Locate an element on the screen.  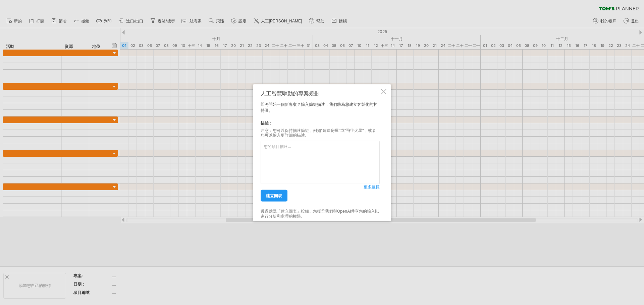
a: 透過點擊「建立圖表」按鈕，您授予我們與OpenAI is located at coordinates (305, 211).